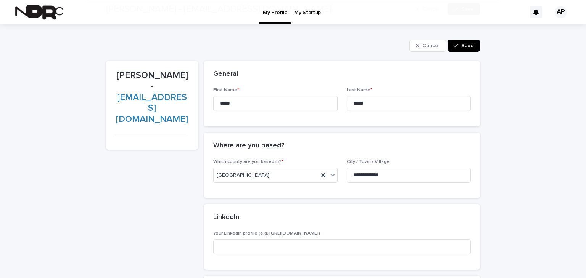 This screenshot has height=278, width=586. Describe the element at coordinates (225, 74) in the screenshot. I see `h2: General` at that location.